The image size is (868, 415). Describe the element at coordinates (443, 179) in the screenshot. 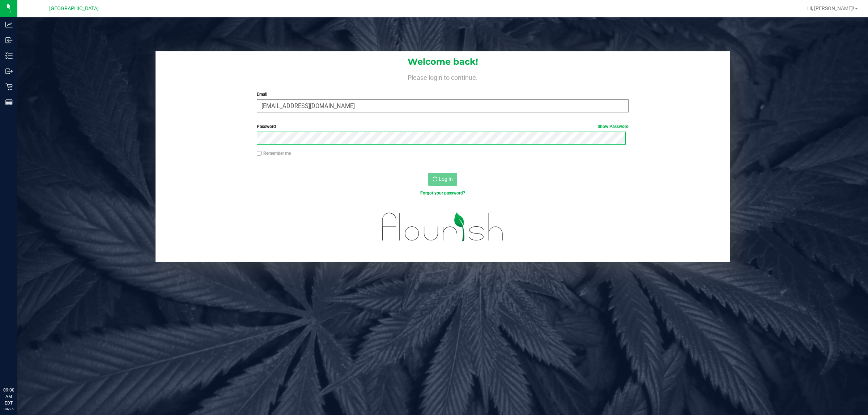

I see `button: Log In` at that location.